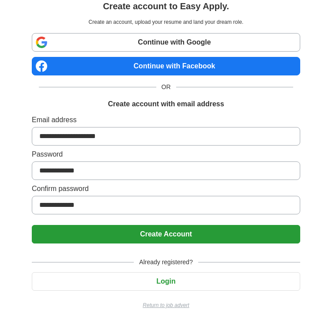 The width and height of the screenshot is (332, 322). What do you see at coordinates (166, 42) in the screenshot?
I see `a: Continue with Google` at bounding box center [166, 42].